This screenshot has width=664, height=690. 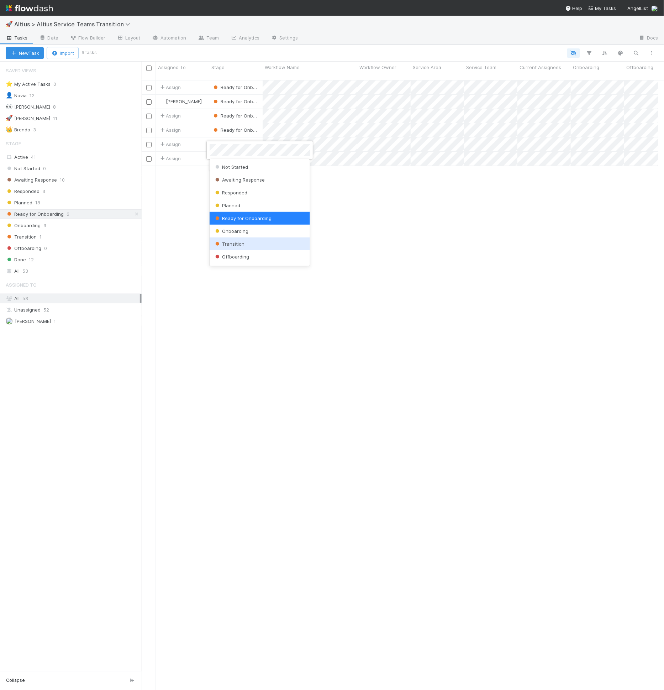 What do you see at coordinates (231, 193) in the screenshot?
I see `span: Responded` at bounding box center [231, 193].